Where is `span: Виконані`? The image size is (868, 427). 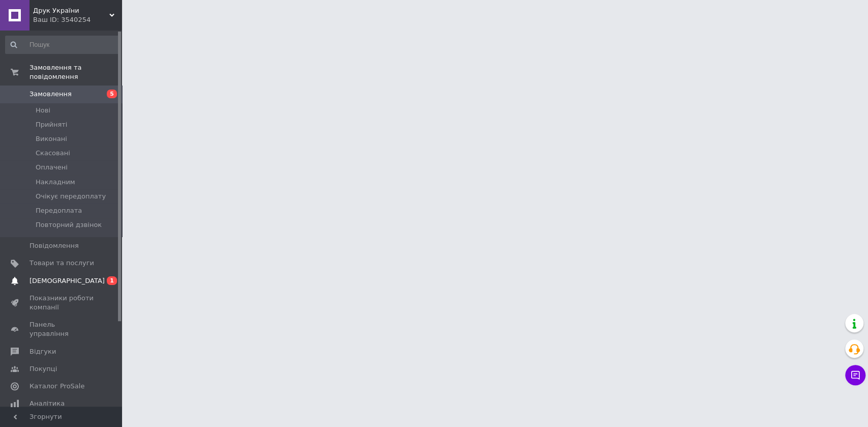
span: Виконані is located at coordinates (51, 139).